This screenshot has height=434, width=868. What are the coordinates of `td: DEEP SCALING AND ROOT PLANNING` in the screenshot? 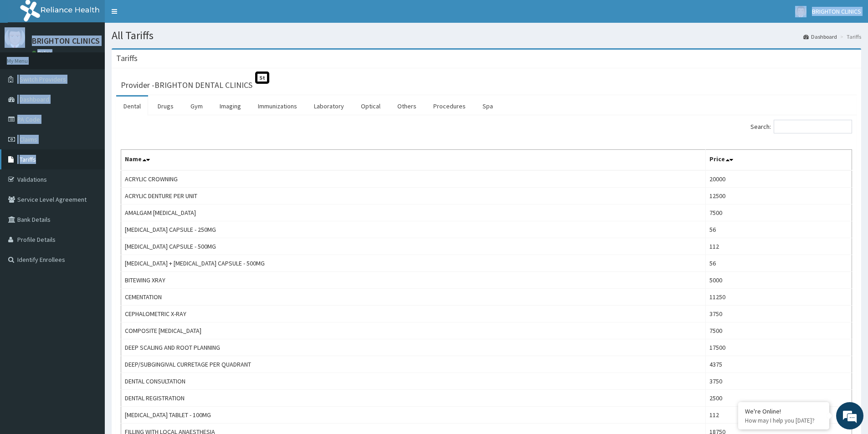 It's located at (414, 348).